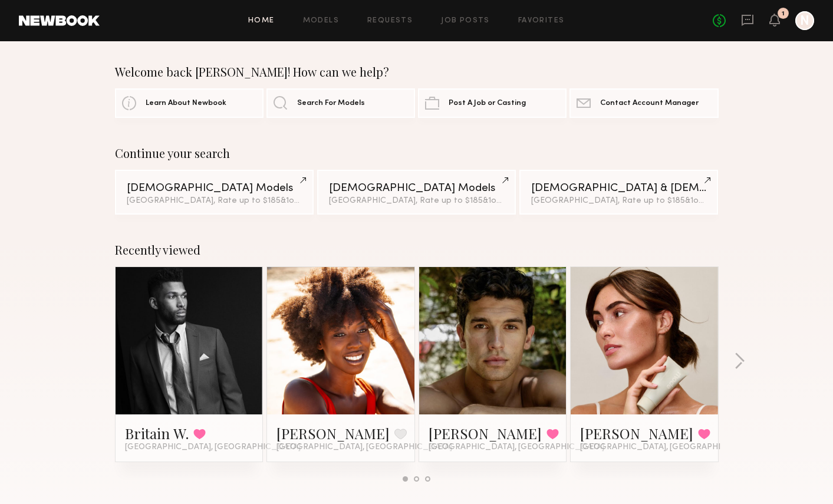  What do you see at coordinates (805, 20) in the screenshot?
I see `a: N` at bounding box center [805, 20].